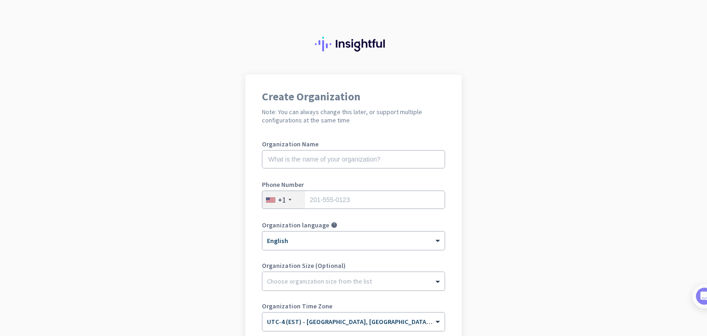 The width and height of the screenshot is (707, 336). I want to click on label: Organization Time Zone, so click(353, 306).